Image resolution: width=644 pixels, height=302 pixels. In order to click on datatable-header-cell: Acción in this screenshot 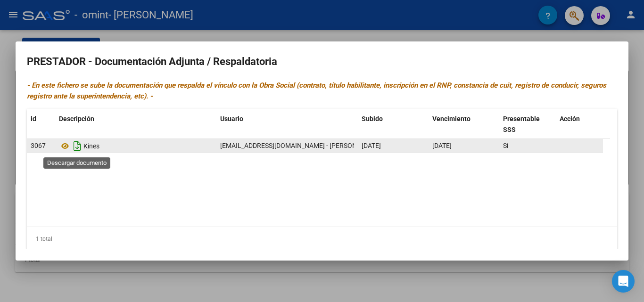, I will do `click(580, 124)`.